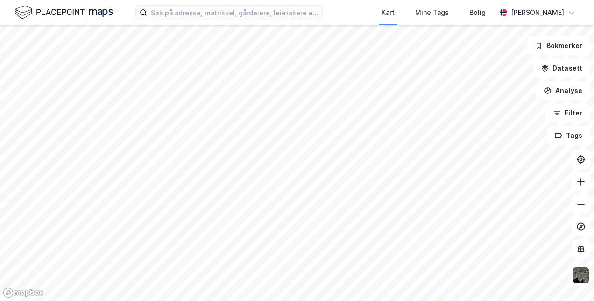 The image size is (594, 301). Describe the element at coordinates (477, 13) in the screenshot. I see `div: Bolig` at that location.